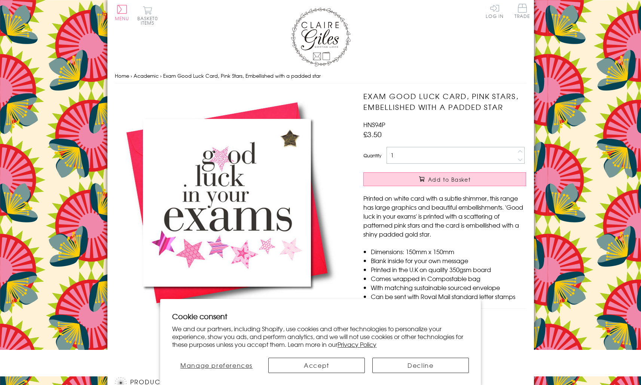 The width and height of the screenshot is (641, 385). Describe the element at coordinates (317, 366) in the screenshot. I see `button: Accept` at that location.